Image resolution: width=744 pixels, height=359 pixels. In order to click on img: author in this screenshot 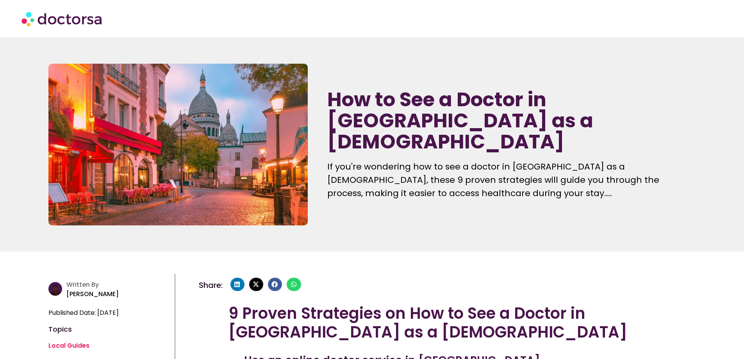, I will do `click(55, 289)`.